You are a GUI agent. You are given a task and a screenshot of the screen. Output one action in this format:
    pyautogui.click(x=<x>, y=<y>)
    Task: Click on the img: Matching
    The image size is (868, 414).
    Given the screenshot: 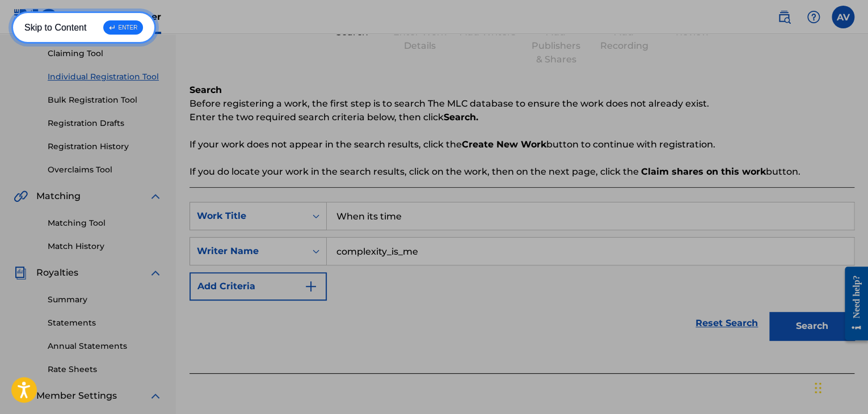 What is the action you would take?
    pyautogui.click(x=20, y=197)
    